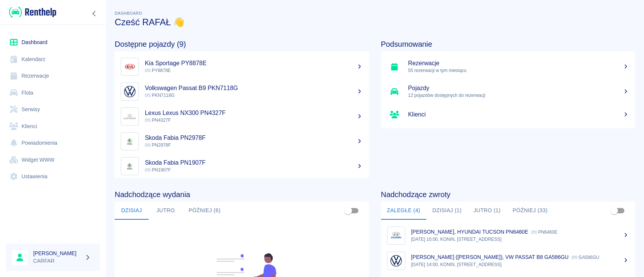 The image size is (644, 277). I want to click on a: Serwisy, so click(53, 109).